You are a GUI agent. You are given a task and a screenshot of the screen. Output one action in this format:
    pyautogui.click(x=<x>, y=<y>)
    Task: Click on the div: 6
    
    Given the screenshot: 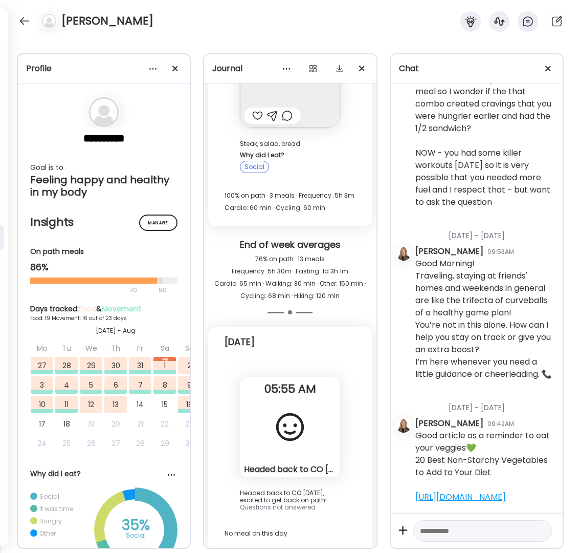 What is the action you would take?
    pyautogui.click(x=116, y=385)
    